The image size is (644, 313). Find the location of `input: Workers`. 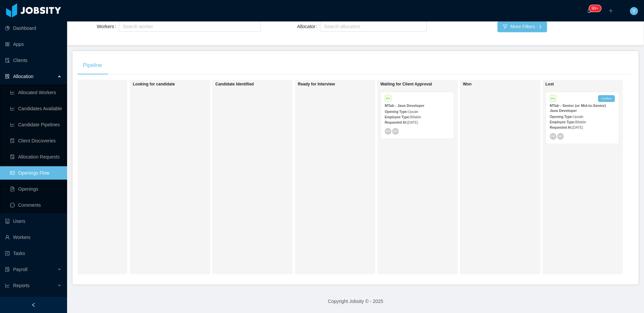

input: Workers is located at coordinates (122, 26).